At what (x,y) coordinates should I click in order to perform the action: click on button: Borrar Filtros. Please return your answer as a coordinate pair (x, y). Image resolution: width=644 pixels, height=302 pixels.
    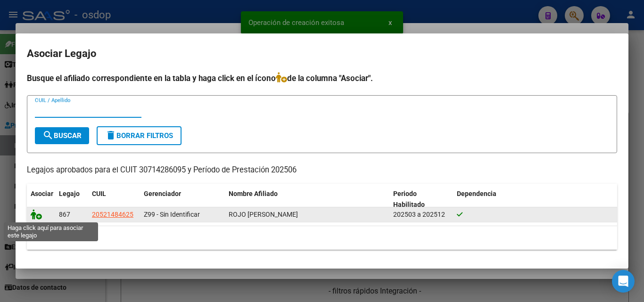
    Looking at the image, I should click on (139, 136).